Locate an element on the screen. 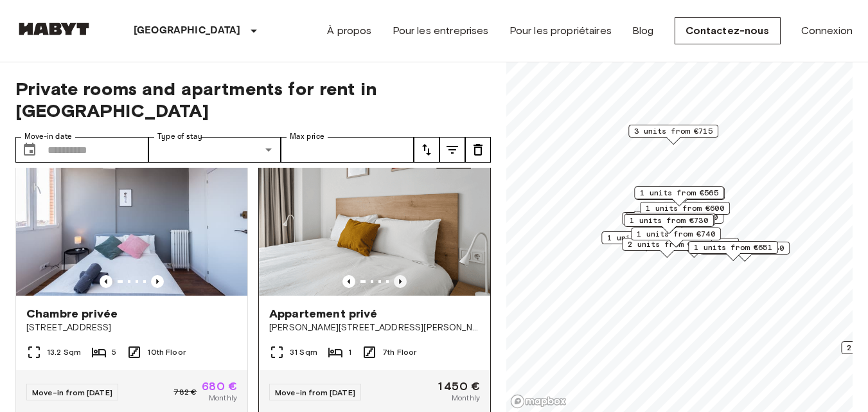  a: Blog is located at coordinates (643, 31).